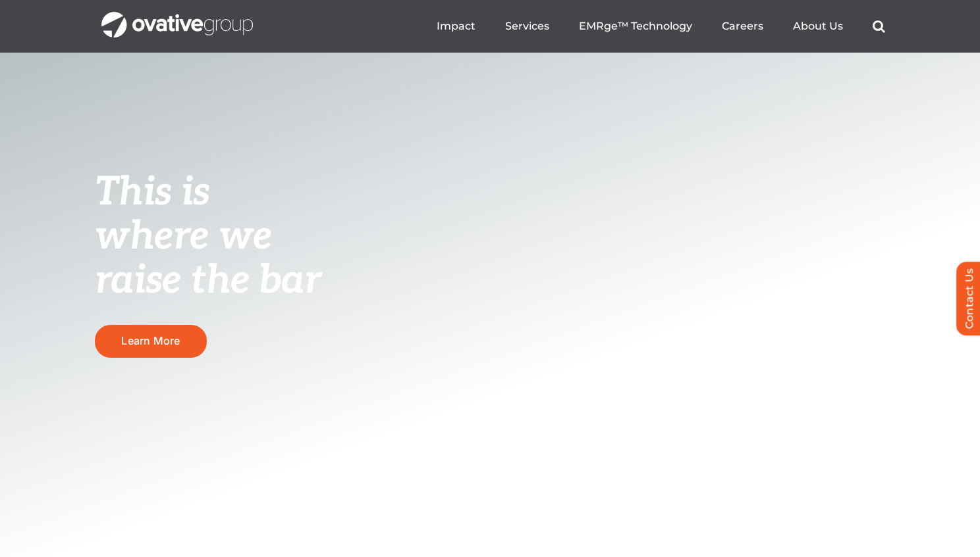 Image resolution: width=980 pixels, height=557 pixels. Describe the element at coordinates (661, 26) in the screenshot. I see `nav: Menu` at that location.